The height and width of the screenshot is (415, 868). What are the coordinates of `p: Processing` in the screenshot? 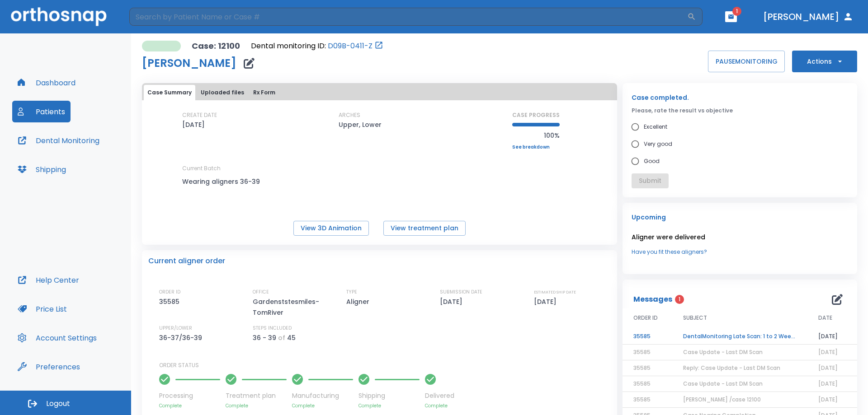 It's located at (189, 395).